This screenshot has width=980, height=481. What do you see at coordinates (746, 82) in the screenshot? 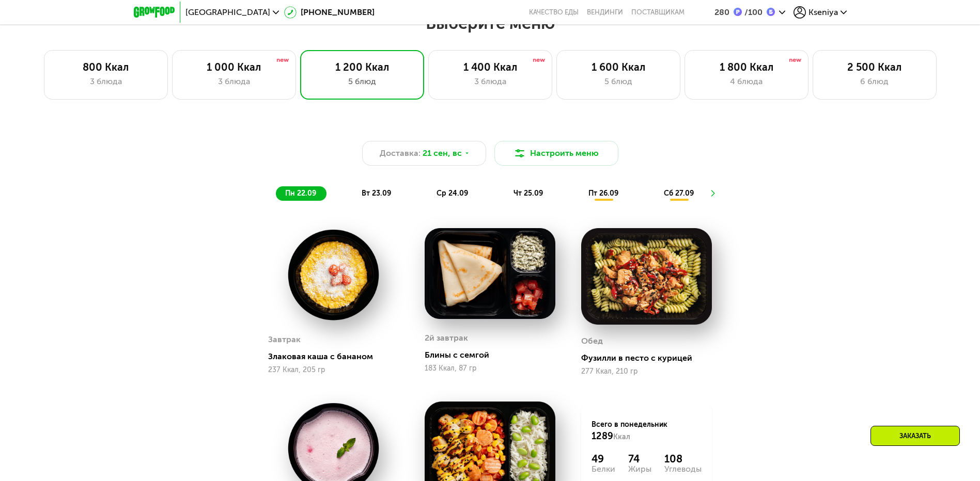
I see `div: 4 блюда` at bounding box center [746, 82].